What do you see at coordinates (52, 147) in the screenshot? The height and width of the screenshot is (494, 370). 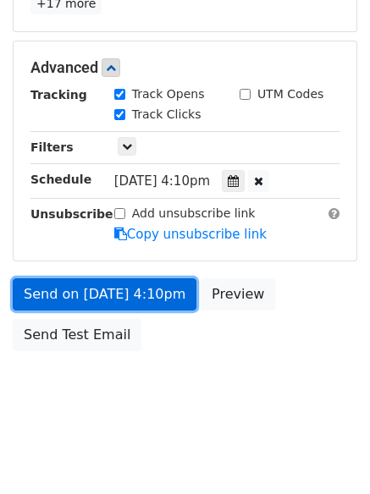 I see `strong: Filters` at bounding box center [52, 147].